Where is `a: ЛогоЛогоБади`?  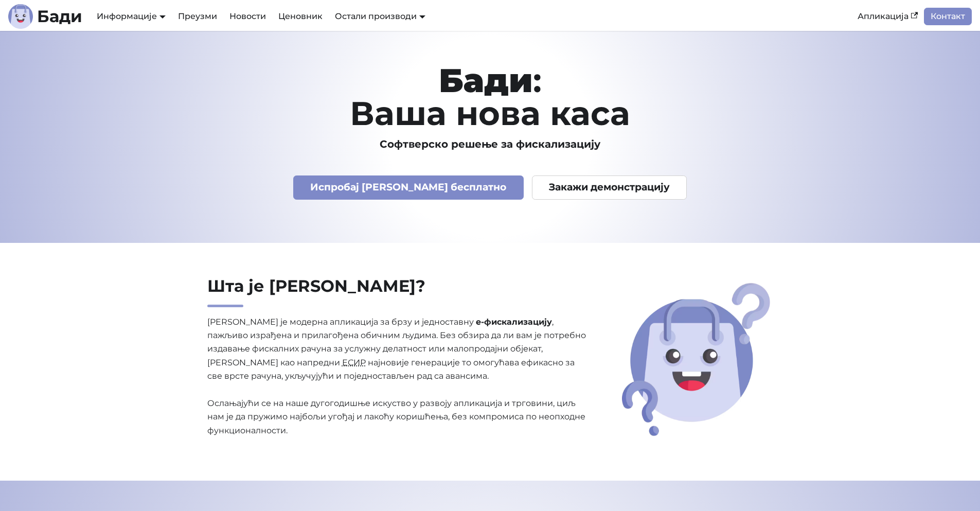
a: ЛогоЛогоБади is located at coordinates (46, 17).